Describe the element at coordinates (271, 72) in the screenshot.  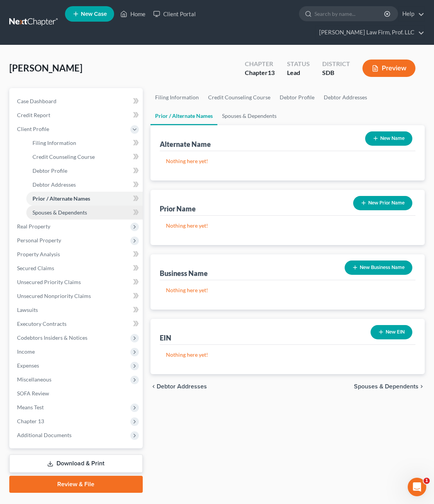
I see `span: 13` at that location.